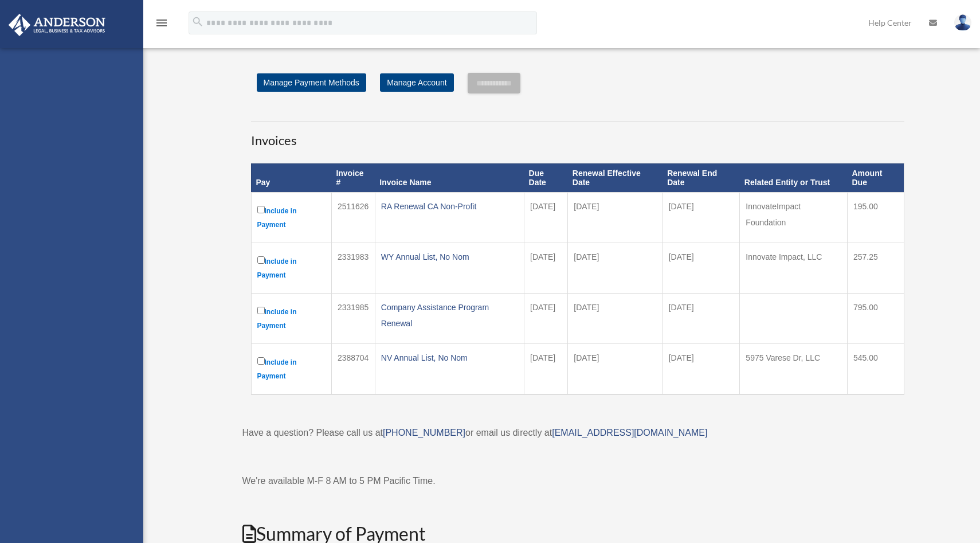  Describe the element at coordinates (794, 369) in the screenshot. I see `td: 5975 Varese Dr, LLC` at that location.